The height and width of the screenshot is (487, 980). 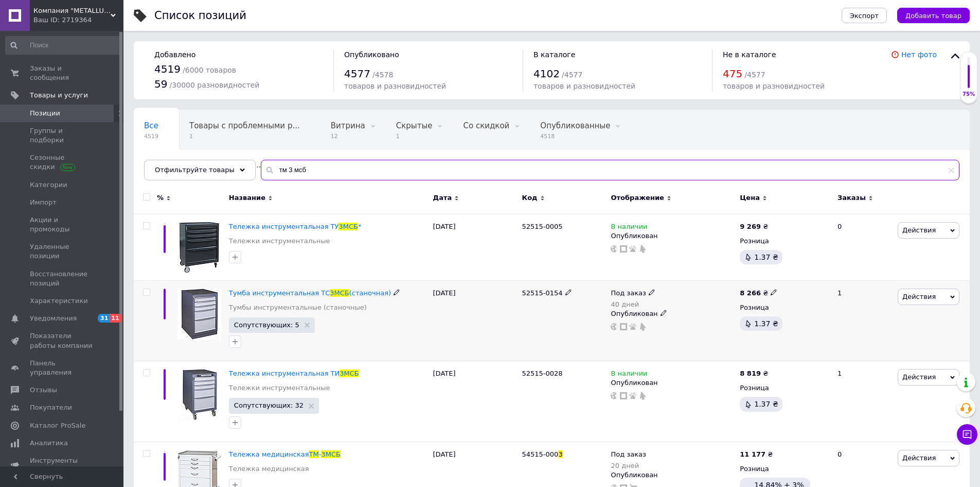 I want to click on span: Отзывы, so click(x=43, y=390).